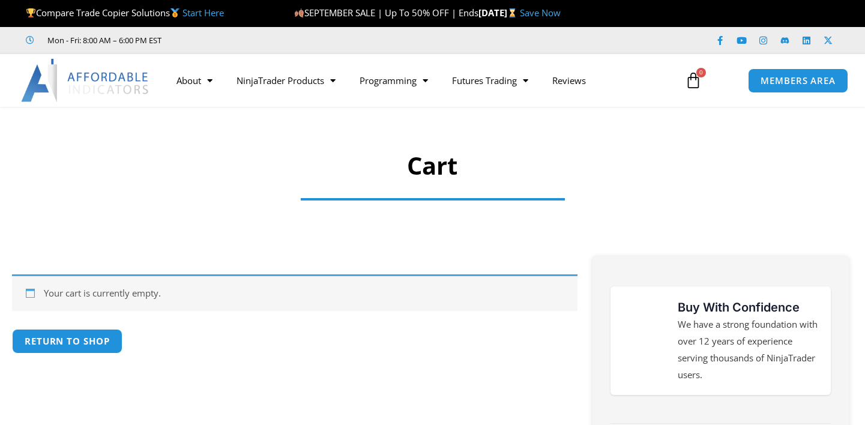  Describe the element at coordinates (85, 80) in the screenshot. I see `img: LogoAI | Affordable Indicators – NinjaTrader` at that location.